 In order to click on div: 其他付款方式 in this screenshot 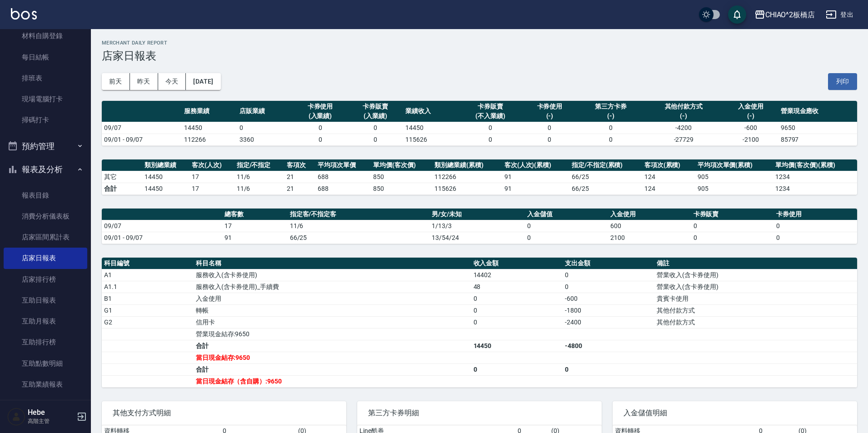, I will do `click(683, 106)`.